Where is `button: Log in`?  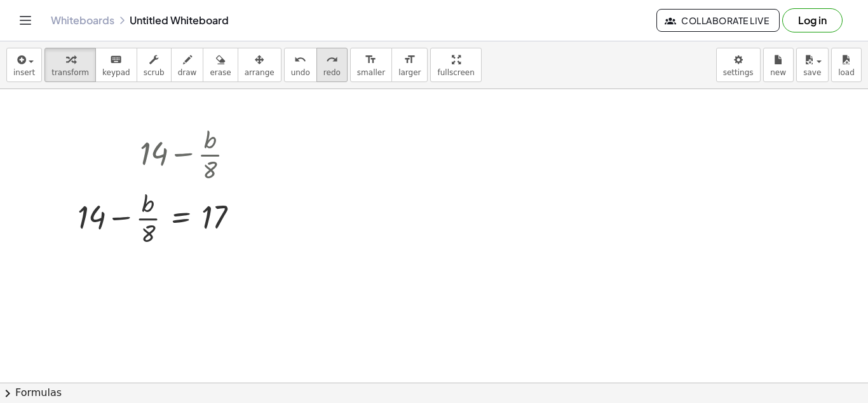
button: Log in is located at coordinates (812, 21).